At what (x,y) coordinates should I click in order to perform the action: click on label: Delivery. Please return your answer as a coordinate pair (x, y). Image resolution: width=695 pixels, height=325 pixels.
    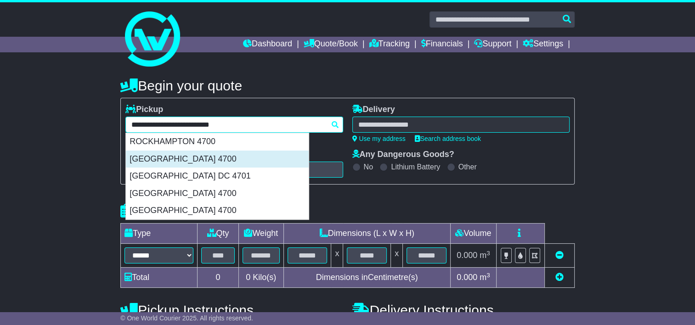
    Looking at the image, I should click on (373, 110).